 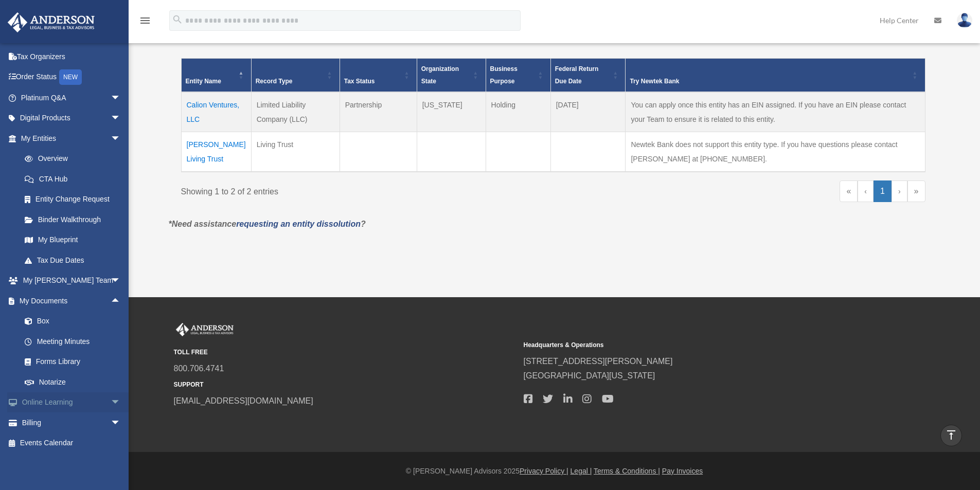 What do you see at coordinates (73, 240) in the screenshot?
I see `a: My Blueprint` at bounding box center [73, 240].